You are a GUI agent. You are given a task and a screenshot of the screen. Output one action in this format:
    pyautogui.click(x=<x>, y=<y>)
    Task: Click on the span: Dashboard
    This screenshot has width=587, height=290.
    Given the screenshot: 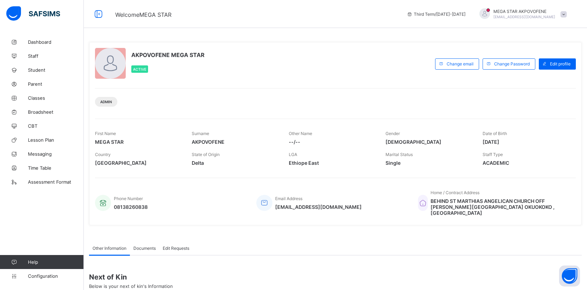 What is the action you would take?
    pyautogui.click(x=56, y=42)
    